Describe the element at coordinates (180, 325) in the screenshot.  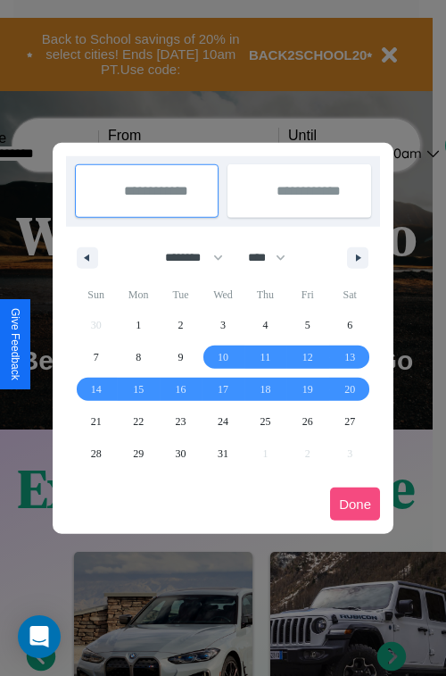
I see `button: 2` at that location.